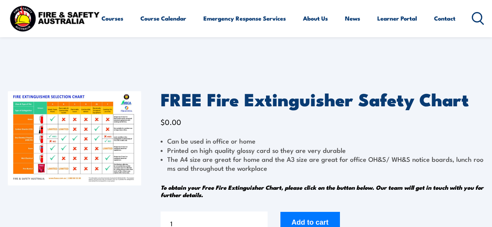  What do you see at coordinates (163, 18) in the screenshot?
I see `a: Course Calendar` at bounding box center [163, 18].